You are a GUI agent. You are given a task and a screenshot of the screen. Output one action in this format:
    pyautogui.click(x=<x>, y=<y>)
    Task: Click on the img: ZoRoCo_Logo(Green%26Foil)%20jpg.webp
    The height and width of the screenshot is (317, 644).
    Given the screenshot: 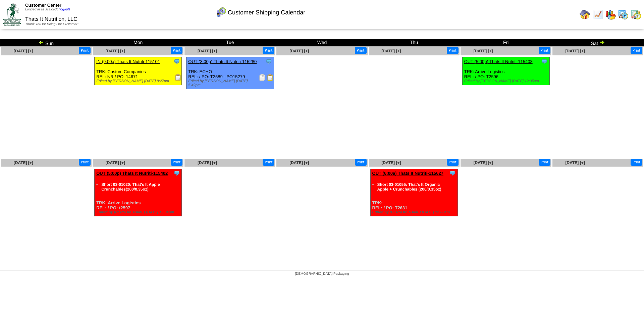 What is the action you would take?
    pyautogui.click(x=12, y=14)
    